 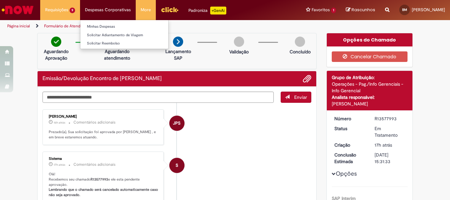 What do you see at coordinates (369, 40) in the screenshot?
I see `div: Opções do Chamado` at bounding box center [369, 40].